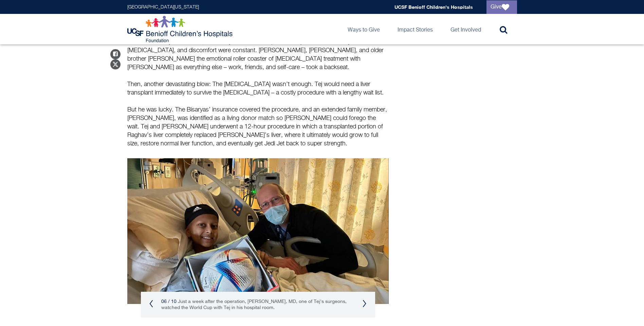 The height and width of the screenshot is (326, 644). Describe the element at coordinates (152, 304) in the screenshot. I see `button: Previous` at that location.